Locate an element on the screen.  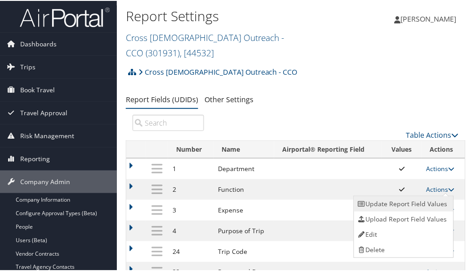
span: Travel Approval is located at coordinates (44, 112).